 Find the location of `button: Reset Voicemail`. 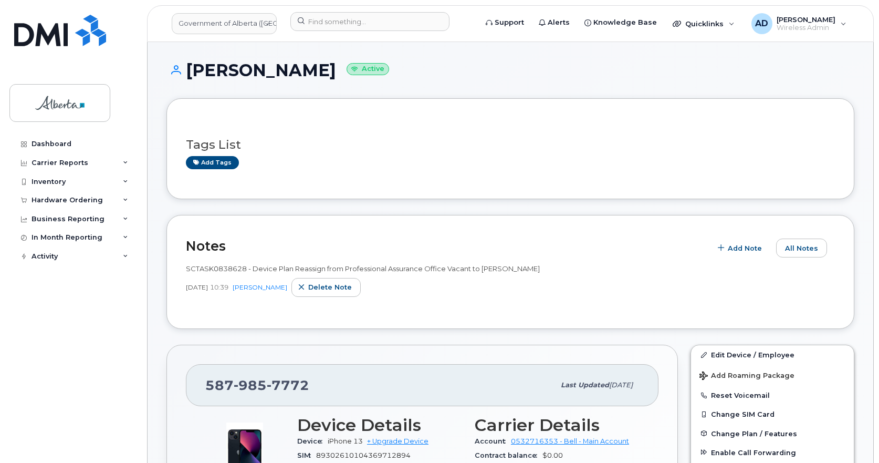

button: Reset Voicemail is located at coordinates (773, 395).